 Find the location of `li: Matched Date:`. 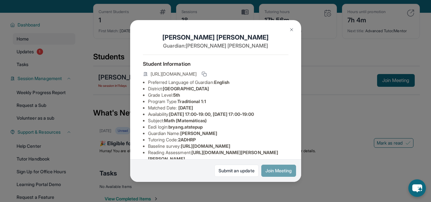

li: Matched Date: is located at coordinates (218, 108).